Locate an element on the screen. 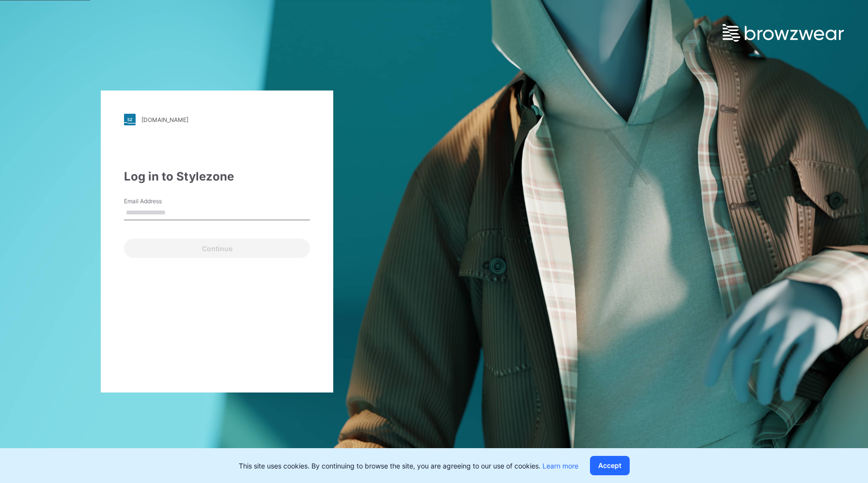  div: Log in to Stylezone is located at coordinates (217, 177).